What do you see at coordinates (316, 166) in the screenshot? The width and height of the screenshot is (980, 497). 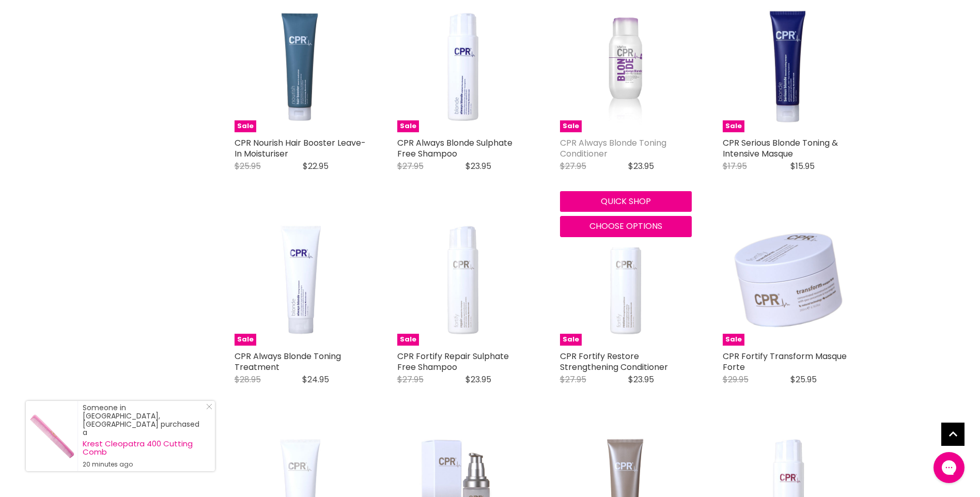 I see `span: $22.95` at bounding box center [316, 166].